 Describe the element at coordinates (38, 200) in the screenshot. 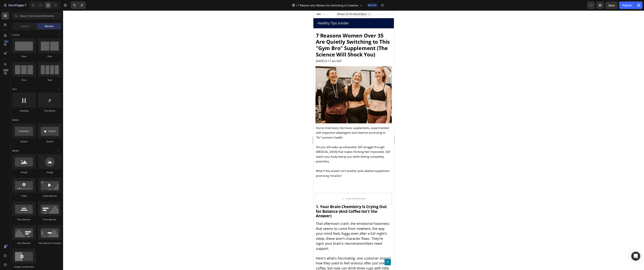

I see `strong: 1. Your Brain Chemistry Is Crying Out for Balance (And Coffee Isn't the Answer)` at that location.